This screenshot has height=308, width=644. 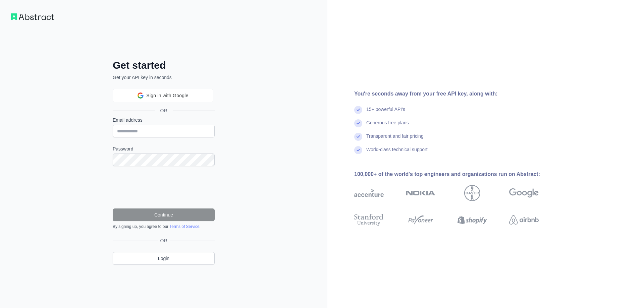 I want to click on img: accenture, so click(x=369, y=193).